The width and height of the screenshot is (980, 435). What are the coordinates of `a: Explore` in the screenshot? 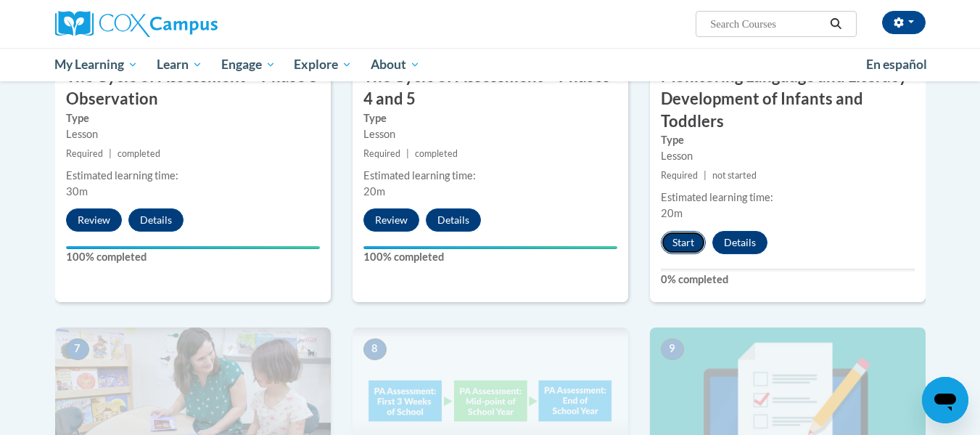 It's located at (323, 65).